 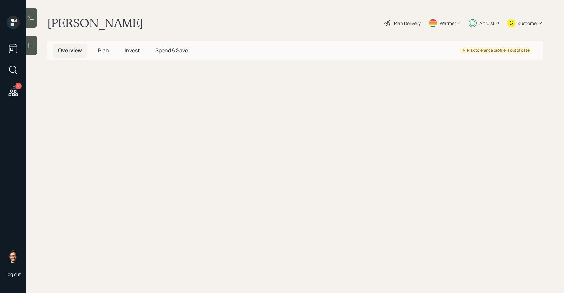 I want to click on div: Log out, so click(x=13, y=274).